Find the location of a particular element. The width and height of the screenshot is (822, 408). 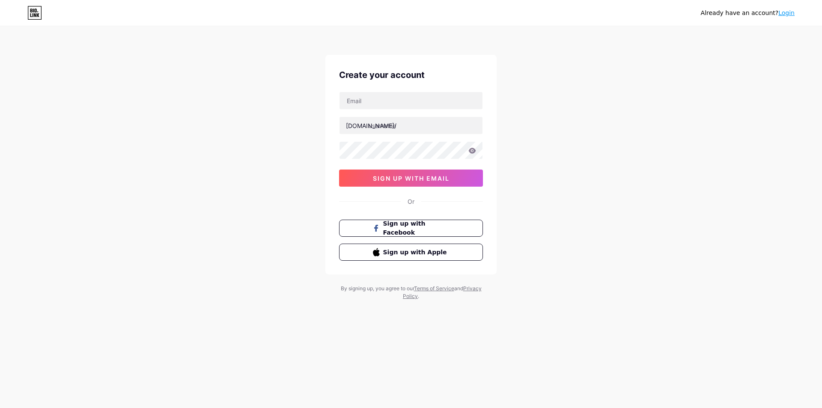

input: Email is located at coordinates (411, 101).